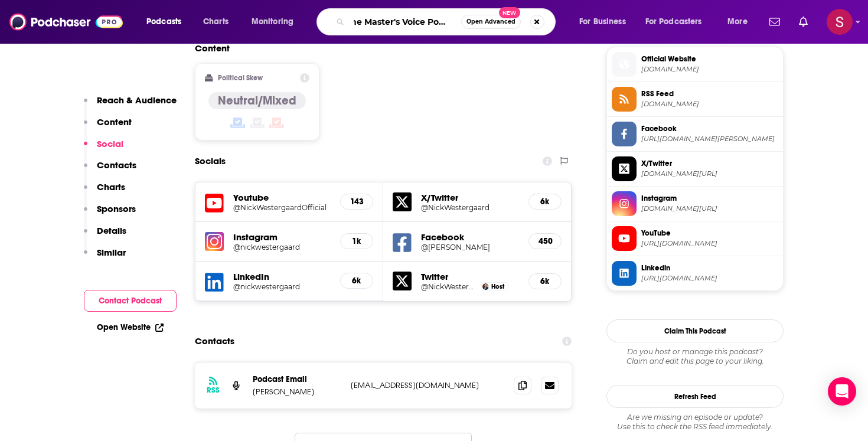  Describe the element at coordinates (240, 78) in the screenshot. I see `h2: Political Skew` at that location.